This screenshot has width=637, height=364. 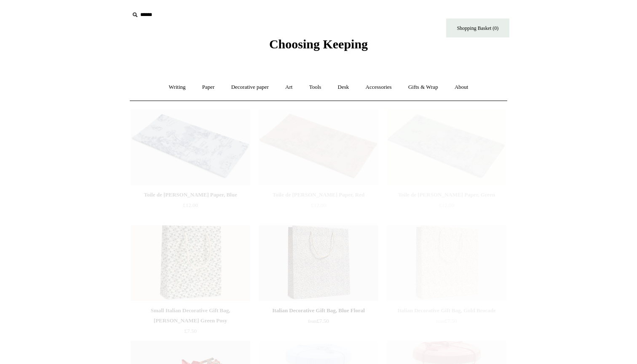 What do you see at coordinates (315, 87) in the screenshot?
I see `a: Tools` at bounding box center [315, 87].